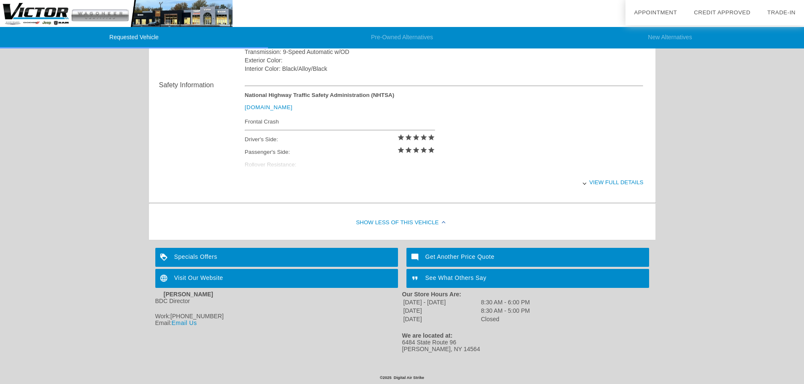 Image resolution: width=804 pixels, height=384 pixels. I want to click on a: Trade-In, so click(781, 12).